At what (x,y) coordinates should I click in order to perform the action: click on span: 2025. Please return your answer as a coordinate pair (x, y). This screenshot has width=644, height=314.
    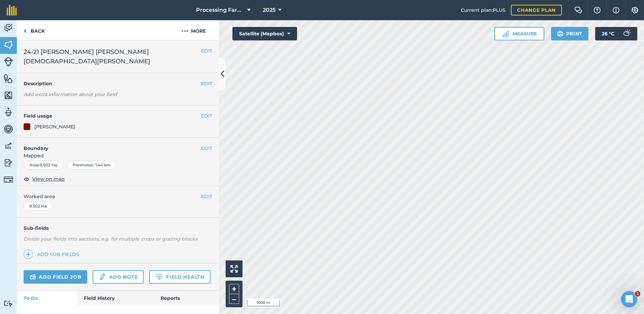
    Looking at the image, I should click on (269, 10).